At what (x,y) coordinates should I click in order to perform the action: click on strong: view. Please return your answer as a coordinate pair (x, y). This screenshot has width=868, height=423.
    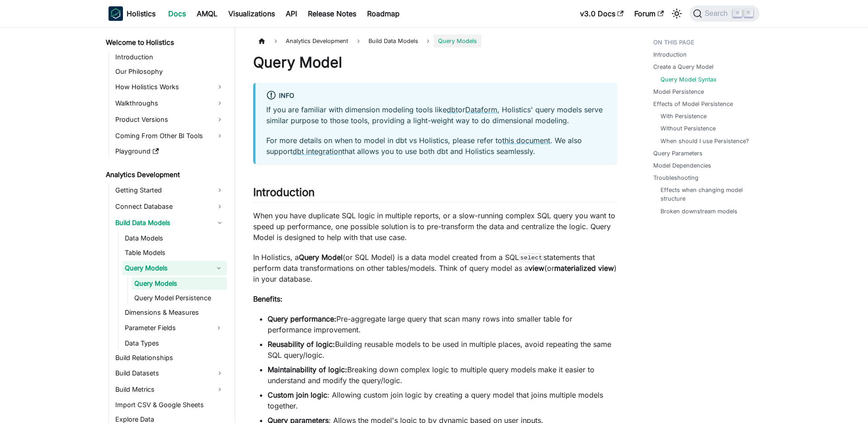
    Looking at the image, I should click on (536, 268).